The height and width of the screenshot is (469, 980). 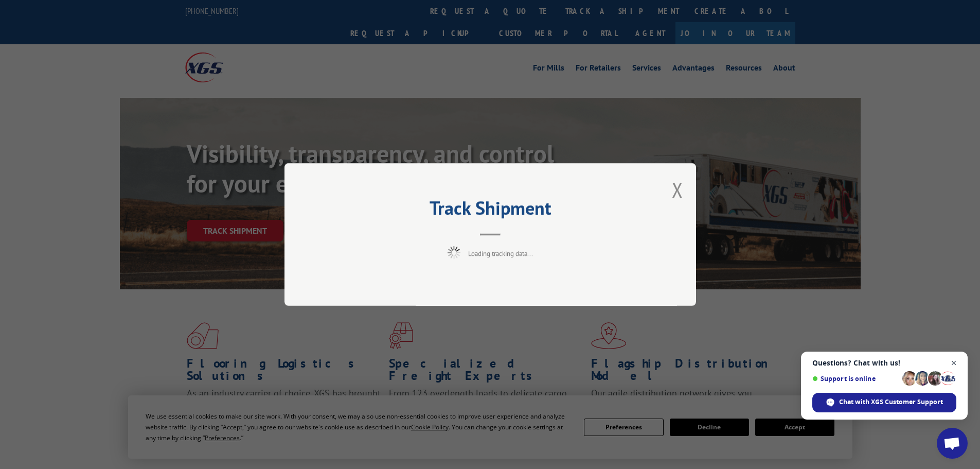 What do you see at coordinates (884, 363) in the screenshot?
I see `span: Questions? Chat with us!` at bounding box center [884, 363].